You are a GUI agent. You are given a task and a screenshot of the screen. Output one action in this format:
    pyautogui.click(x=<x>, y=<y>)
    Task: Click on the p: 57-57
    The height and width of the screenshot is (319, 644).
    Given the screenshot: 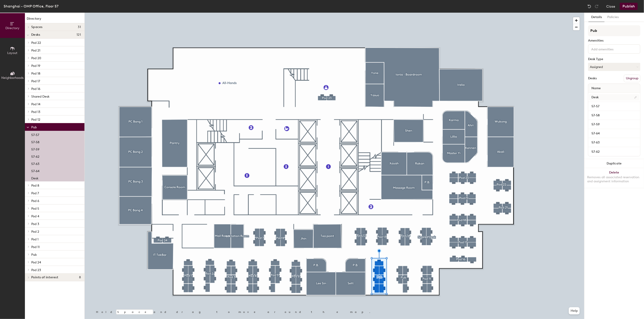 What is the action you would take?
    pyautogui.click(x=35, y=134)
    